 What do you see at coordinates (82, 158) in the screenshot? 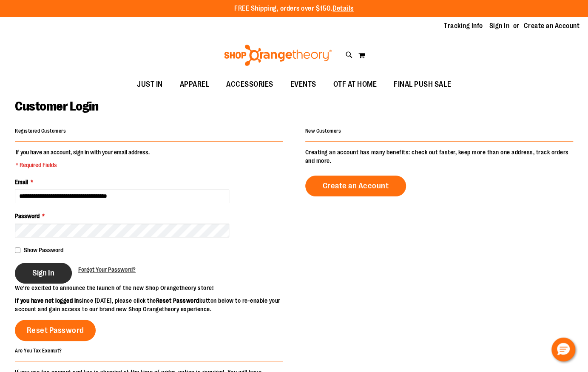
I see `legend: If you have an account, sign in with your email address.` at bounding box center [82, 158].